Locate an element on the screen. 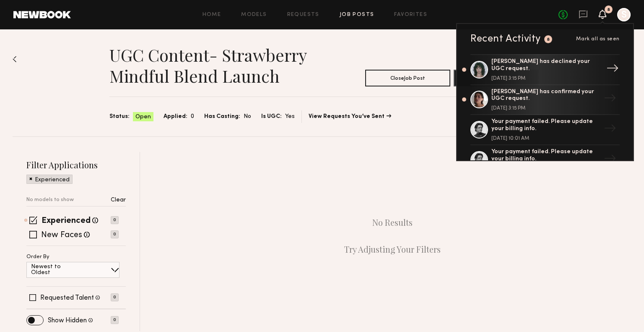  label: Show Hidden is located at coordinates (67, 321).